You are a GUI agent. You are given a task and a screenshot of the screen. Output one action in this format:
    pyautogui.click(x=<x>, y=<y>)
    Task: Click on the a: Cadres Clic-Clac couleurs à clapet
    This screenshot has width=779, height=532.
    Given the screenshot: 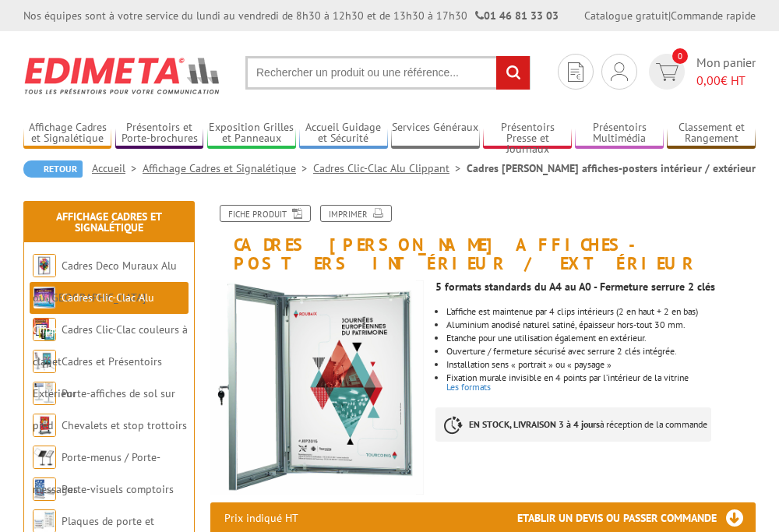 What is the action you would take?
    pyautogui.click(x=110, y=345)
    